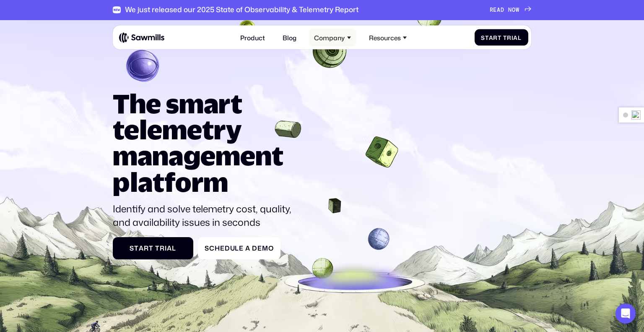 This screenshot has height=332, width=644. I want to click on span: O, so click(514, 10).